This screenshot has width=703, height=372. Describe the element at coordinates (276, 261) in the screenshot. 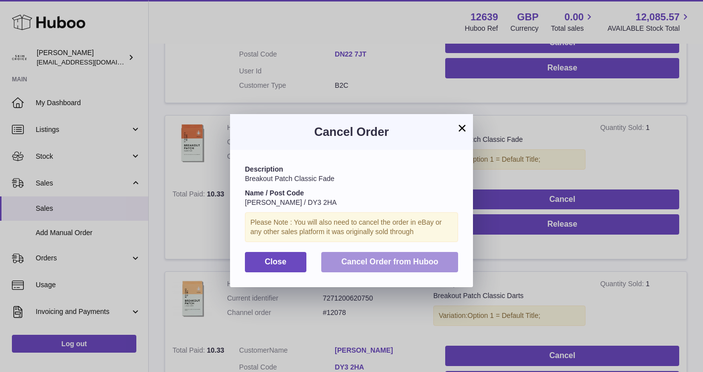

I see `span: Close` at that location.